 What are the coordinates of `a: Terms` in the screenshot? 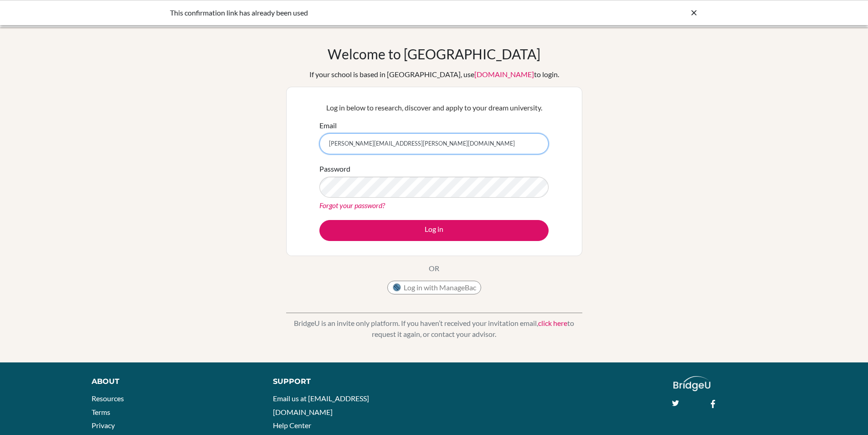 It's located at (101, 412).